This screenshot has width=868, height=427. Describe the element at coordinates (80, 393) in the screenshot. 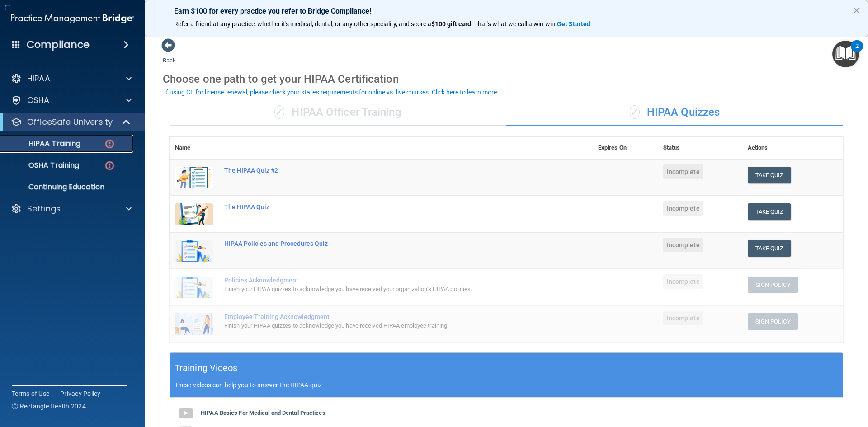

I see `a: Privacy Policy` at that location.